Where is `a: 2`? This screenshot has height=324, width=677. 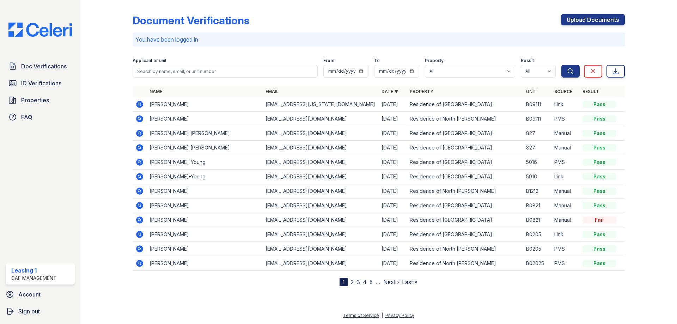
a: 2 is located at coordinates (352, 282).